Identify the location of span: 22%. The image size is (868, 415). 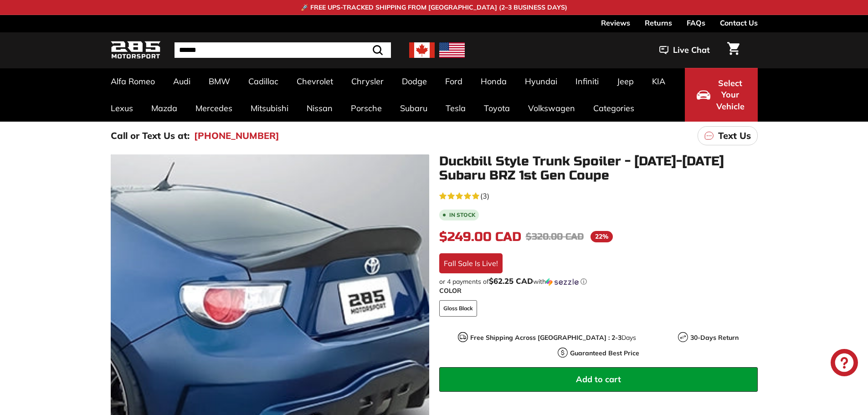
(602, 236).